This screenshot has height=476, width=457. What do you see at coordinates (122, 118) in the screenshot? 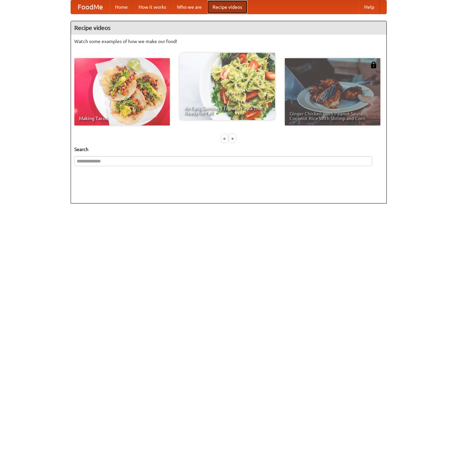
I see `span: Making Tacos` at bounding box center [122, 118].